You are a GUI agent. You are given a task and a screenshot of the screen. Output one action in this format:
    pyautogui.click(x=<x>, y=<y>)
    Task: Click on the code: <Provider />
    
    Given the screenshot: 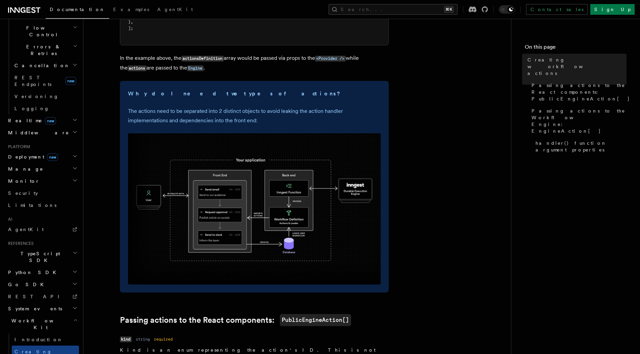 What is the action you would take?
    pyautogui.click(x=330, y=58)
    